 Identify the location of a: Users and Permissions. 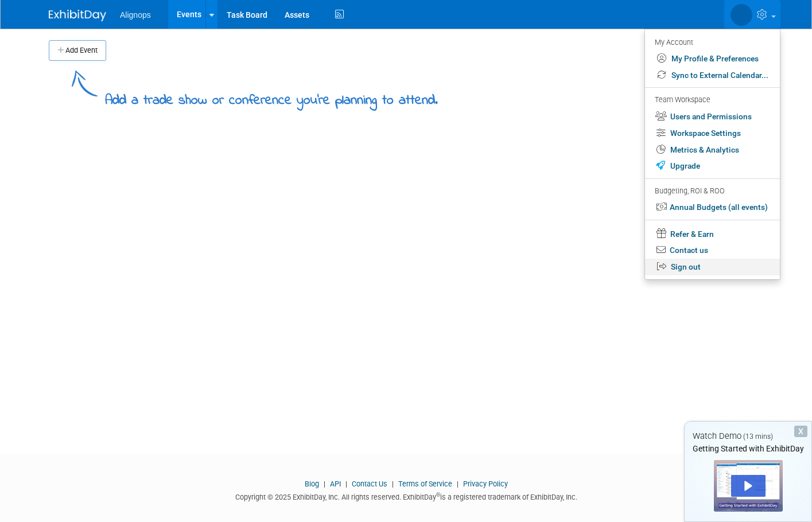
(712, 116).